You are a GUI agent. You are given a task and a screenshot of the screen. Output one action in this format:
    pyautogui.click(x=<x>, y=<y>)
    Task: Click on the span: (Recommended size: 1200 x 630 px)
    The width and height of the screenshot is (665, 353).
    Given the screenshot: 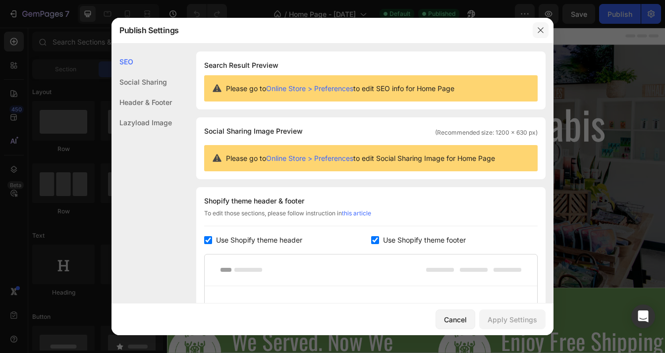 What is the action you would take?
    pyautogui.click(x=486, y=133)
    